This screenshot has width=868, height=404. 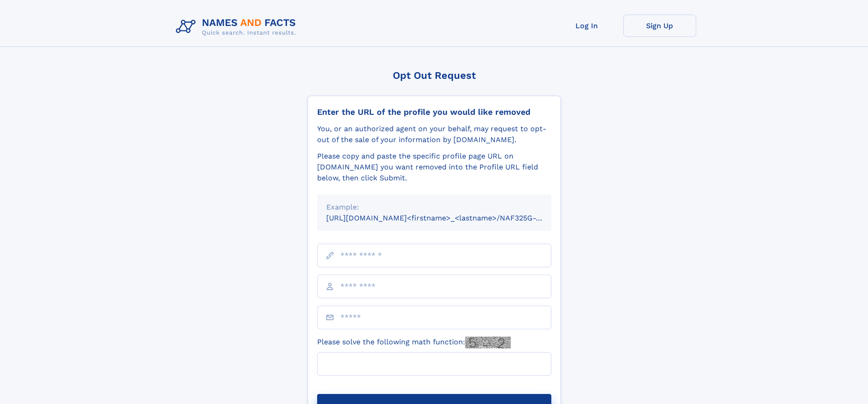 I want to click on label: Please solve the following math function:, so click(x=414, y=343).